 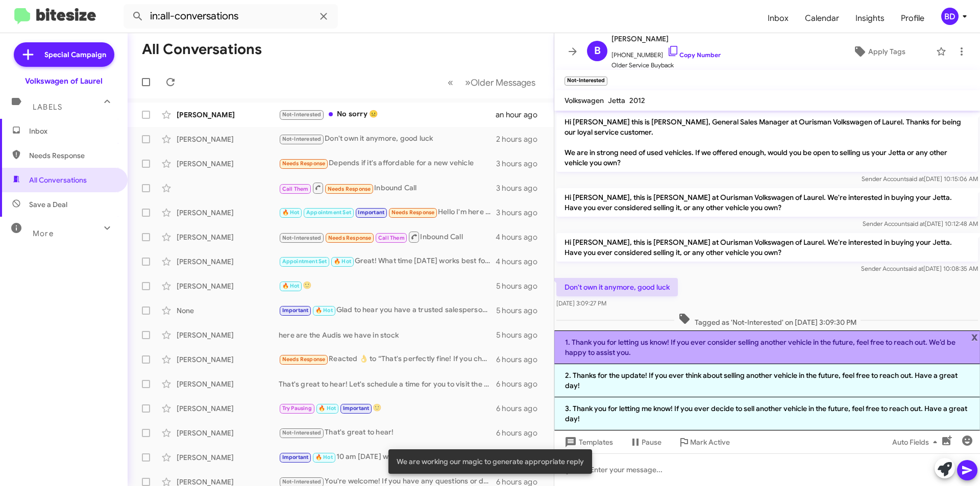 I want to click on span: Auto Fields, so click(x=916, y=442).